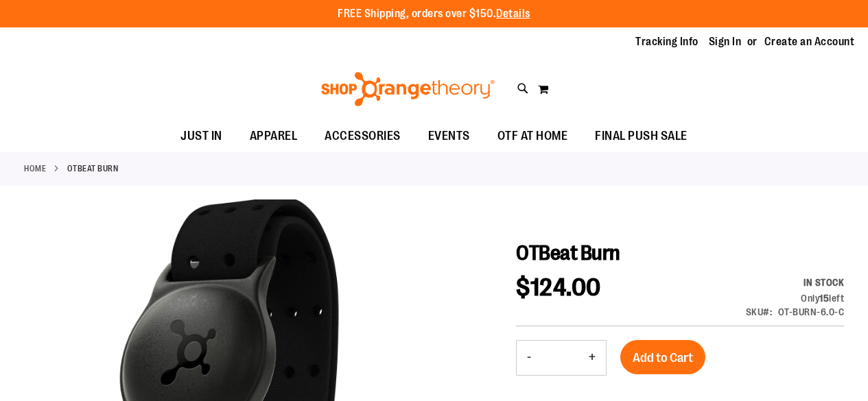 The image size is (868, 401). What do you see at coordinates (449, 137) in the screenshot?
I see `a: EVENTS` at bounding box center [449, 137].